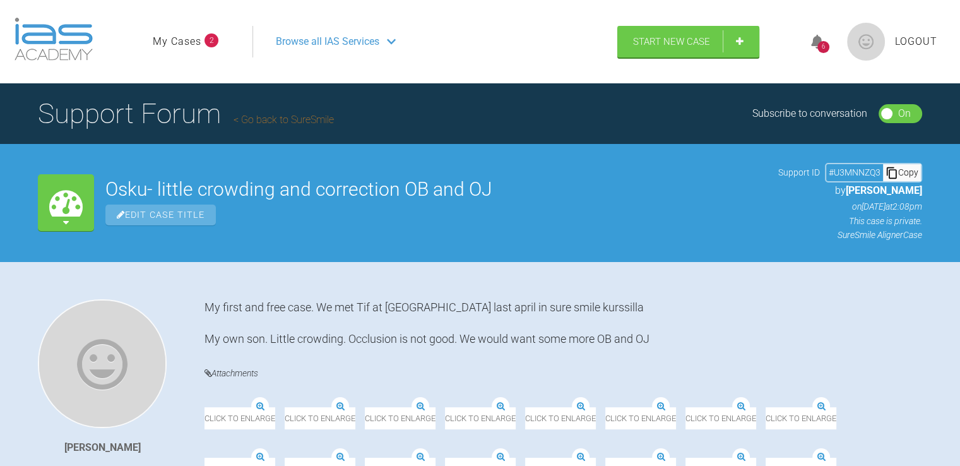 This screenshot has height=466, width=960. What do you see at coordinates (54, 39) in the screenshot?
I see `img: logo-light.3e3ef733.png` at bounding box center [54, 39].